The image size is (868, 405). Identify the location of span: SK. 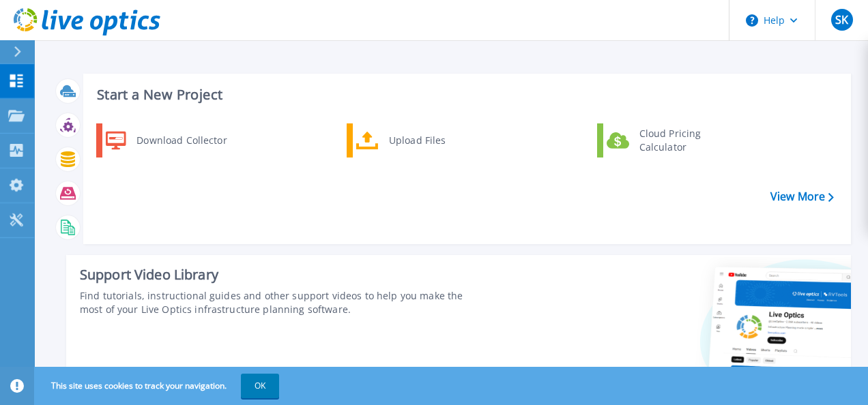
(841, 20).